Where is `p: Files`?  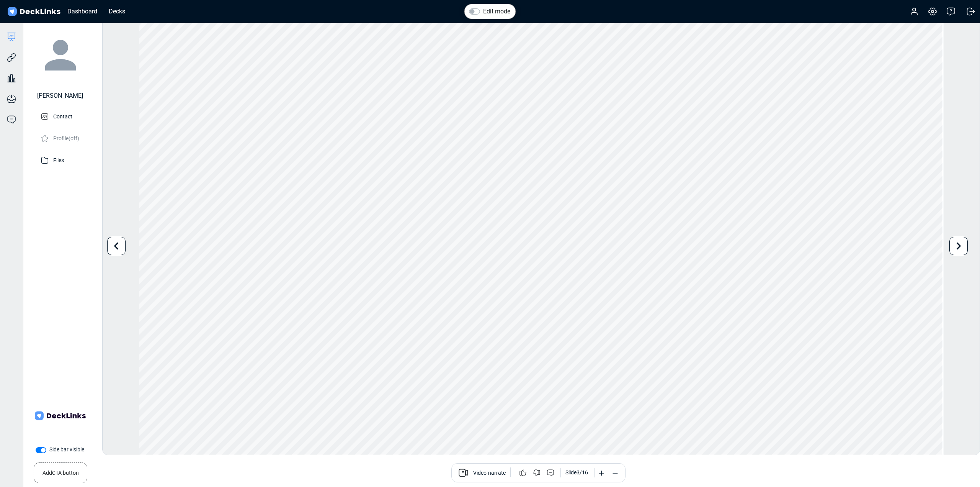 p: Files is located at coordinates (59, 160).